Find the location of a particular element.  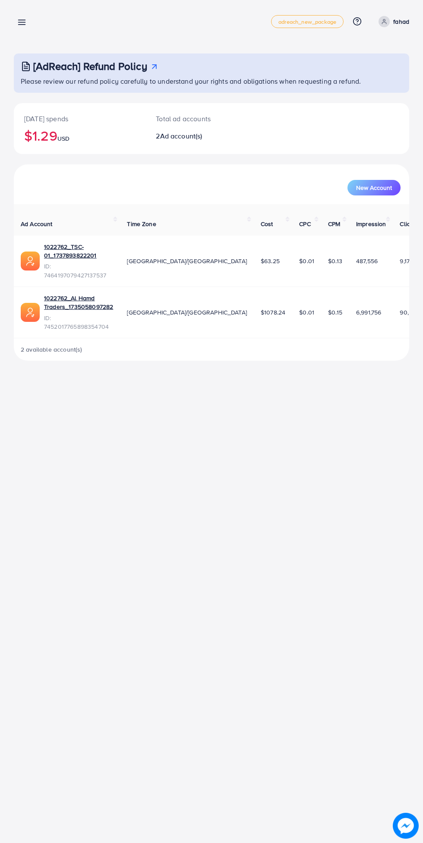

span: 9,177 is located at coordinates (406, 261).